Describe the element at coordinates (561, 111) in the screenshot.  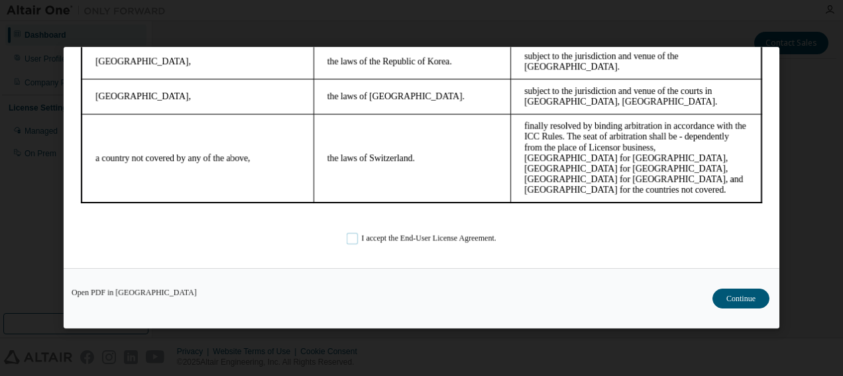
I see `td: finally resolved by binding arbitration in accordance with the ICC Rules. The seat of arbitration...` at that location.